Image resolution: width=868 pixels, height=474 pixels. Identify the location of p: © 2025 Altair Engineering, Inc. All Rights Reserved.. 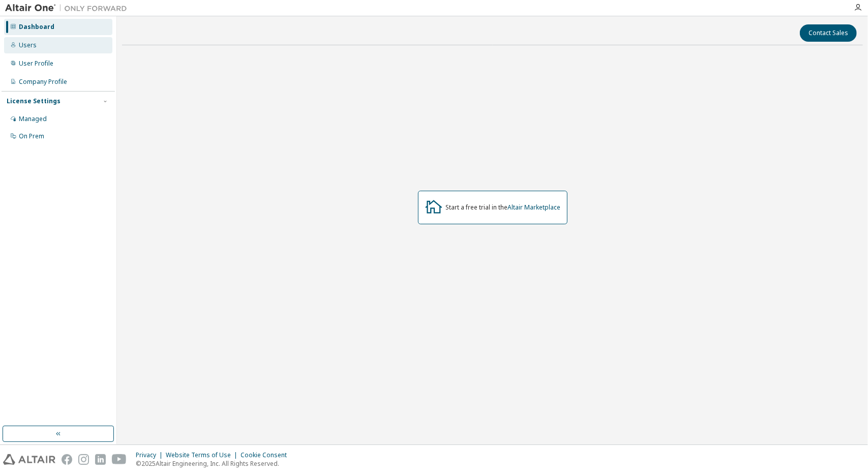
(214, 464).